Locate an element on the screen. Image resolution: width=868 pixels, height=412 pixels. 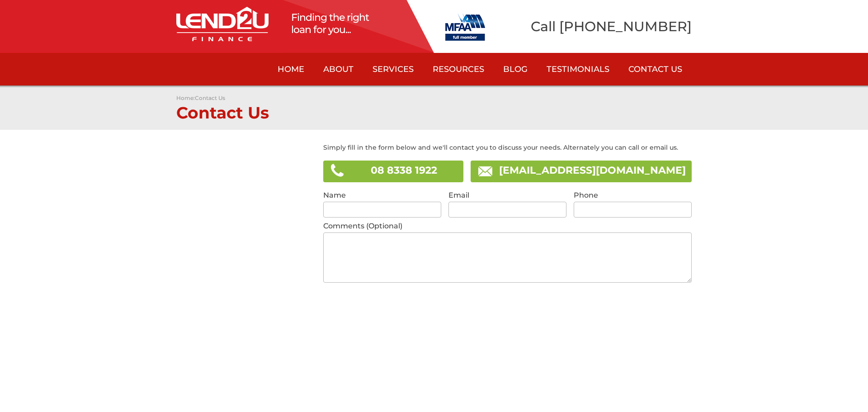
span: 08 8338 1922 is located at coordinates (403, 170).